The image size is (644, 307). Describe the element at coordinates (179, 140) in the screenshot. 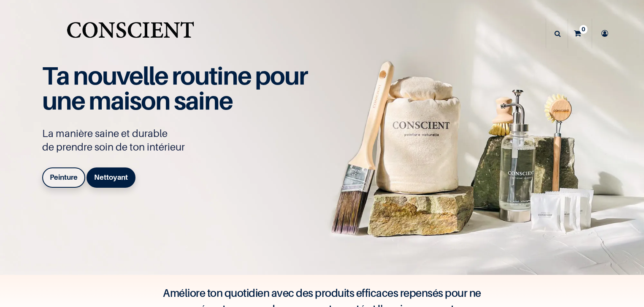

I see `p: La manière saine et durable de prendre soin de ton intérieur` at that location.